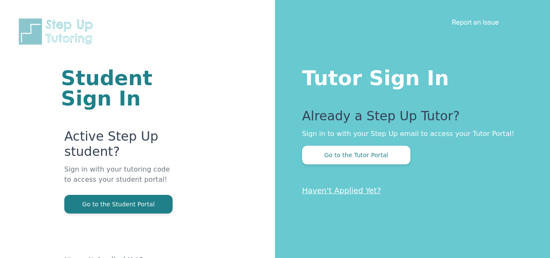 The image size is (550, 258). Describe the element at coordinates (476, 22) in the screenshot. I see `a: Report an Issue` at that location.